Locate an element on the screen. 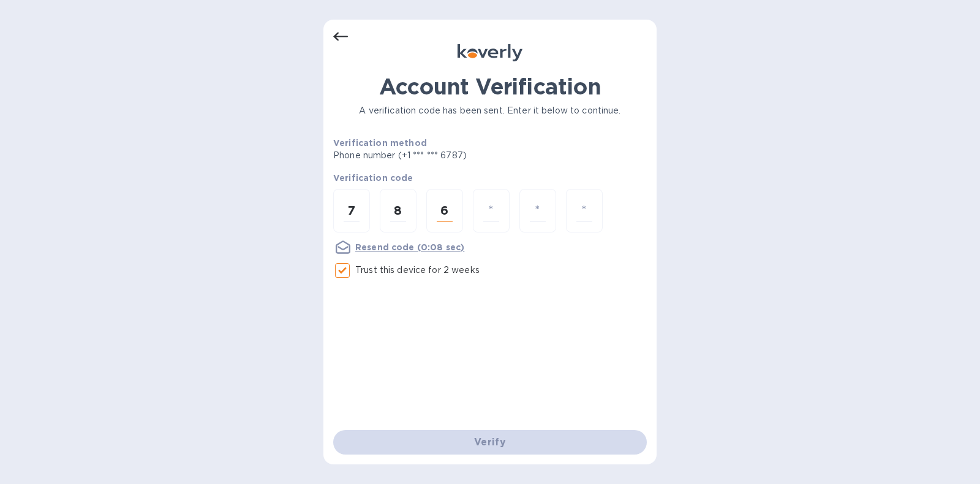 The height and width of the screenshot is (484, 980). p: A verification code has been sent. Enter it below to continue. is located at coordinates (490, 111).